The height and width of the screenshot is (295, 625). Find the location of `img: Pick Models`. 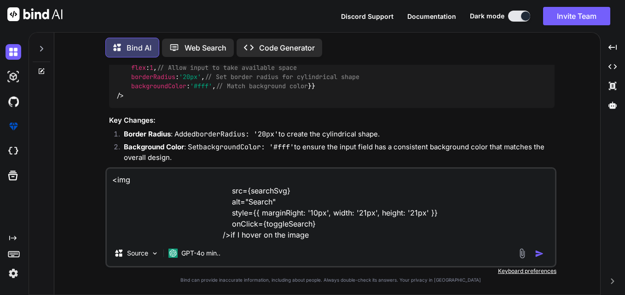

img: Pick Models is located at coordinates (155, 254).